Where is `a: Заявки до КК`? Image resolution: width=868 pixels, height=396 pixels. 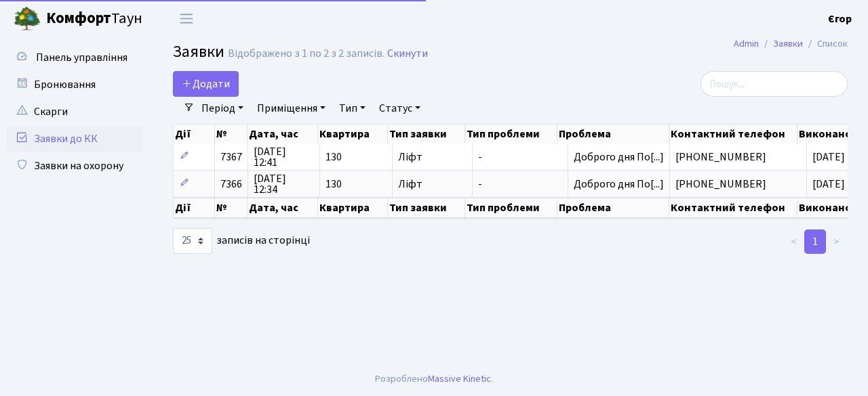
a: Заявки до КК is located at coordinates (74, 139).